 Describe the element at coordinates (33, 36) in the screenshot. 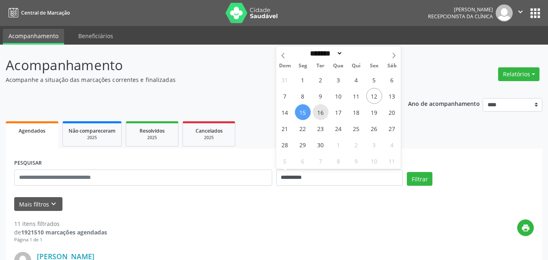

I see `a: Acompanhamento` at that location.